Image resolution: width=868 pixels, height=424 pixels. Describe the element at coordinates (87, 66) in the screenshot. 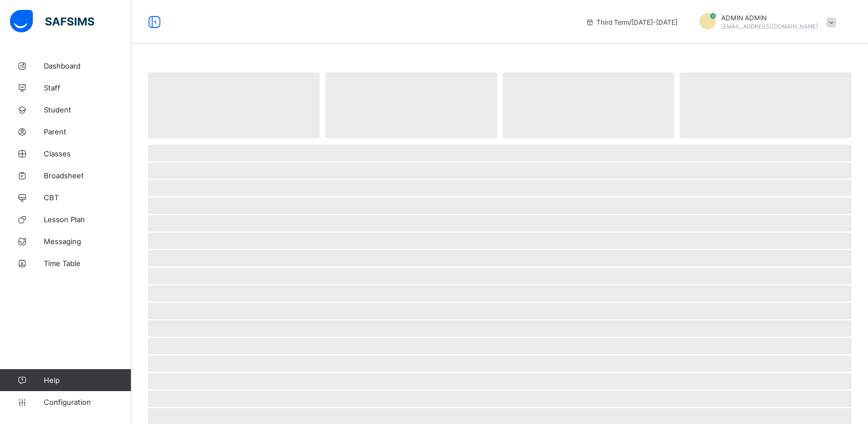

I see `span: Dashboard` at that location.